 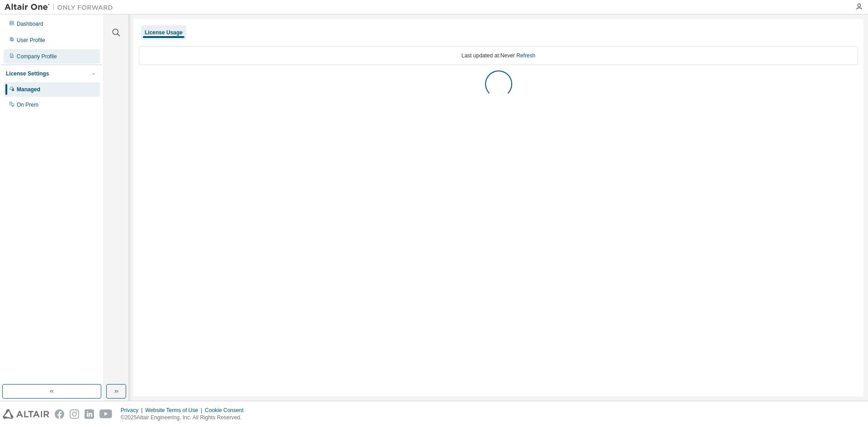 What do you see at coordinates (185, 418) in the screenshot?
I see `p: © 2025 Altair Engineering, Inc. All Rights Reserved.` at bounding box center [185, 418].